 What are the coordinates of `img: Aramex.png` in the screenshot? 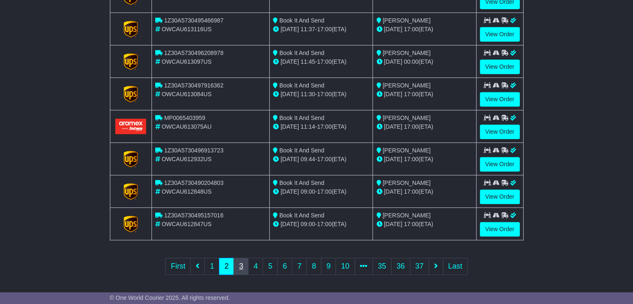 It's located at (131, 126).